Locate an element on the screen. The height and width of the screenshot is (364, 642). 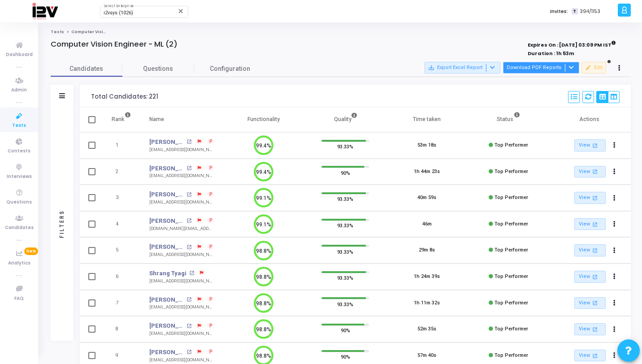
span: Configuration is located at coordinates (230, 68).